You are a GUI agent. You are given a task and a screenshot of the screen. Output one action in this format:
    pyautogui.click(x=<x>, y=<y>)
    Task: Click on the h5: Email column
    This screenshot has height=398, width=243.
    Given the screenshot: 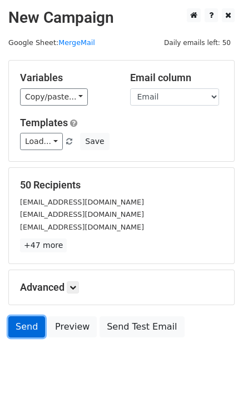 What is the action you would take?
    pyautogui.click(x=177, y=78)
    